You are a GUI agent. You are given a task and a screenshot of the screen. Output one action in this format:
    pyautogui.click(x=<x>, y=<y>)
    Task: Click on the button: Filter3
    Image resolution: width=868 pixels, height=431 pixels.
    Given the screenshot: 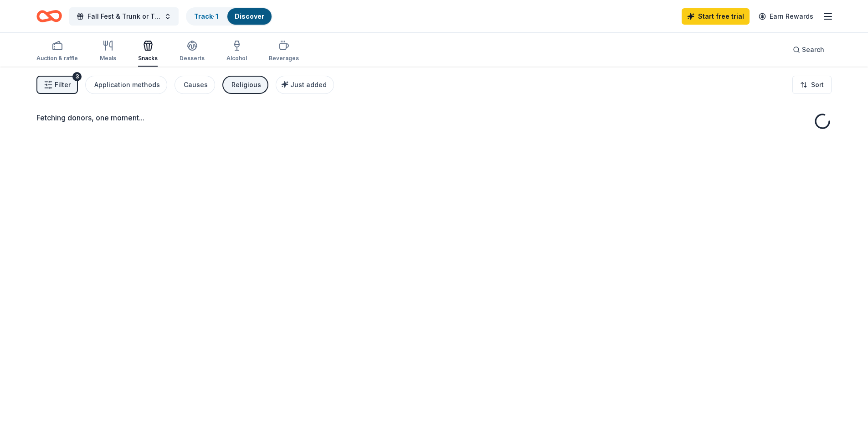 What is the action you would take?
    pyautogui.click(x=57, y=85)
    